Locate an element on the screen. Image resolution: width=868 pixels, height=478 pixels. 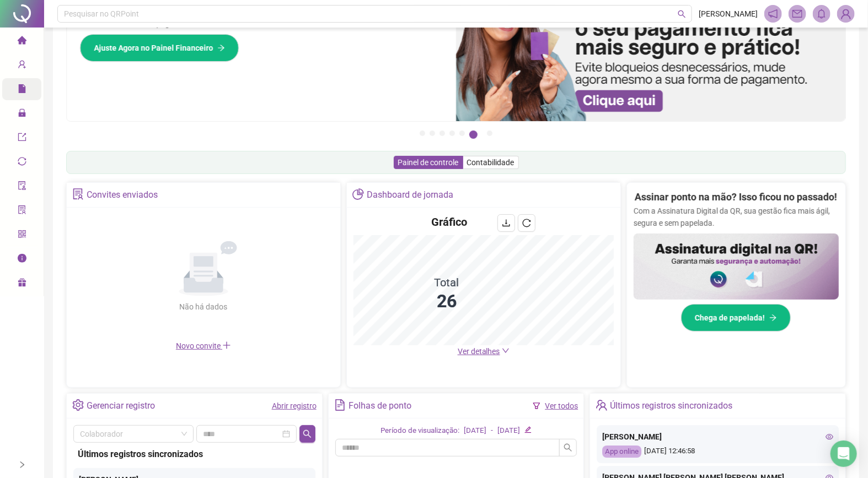
span: info-circle is located at coordinates (22, 260).